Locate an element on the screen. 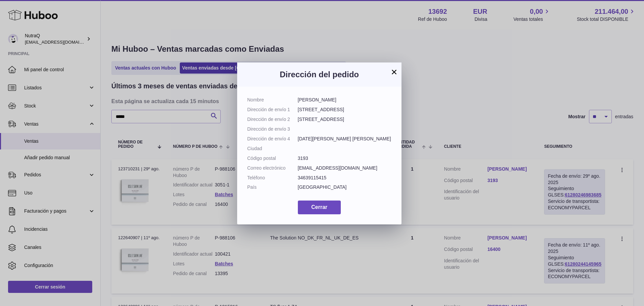 The width and height of the screenshot is (644, 306). dt: Ciudad is located at coordinates (273, 148).